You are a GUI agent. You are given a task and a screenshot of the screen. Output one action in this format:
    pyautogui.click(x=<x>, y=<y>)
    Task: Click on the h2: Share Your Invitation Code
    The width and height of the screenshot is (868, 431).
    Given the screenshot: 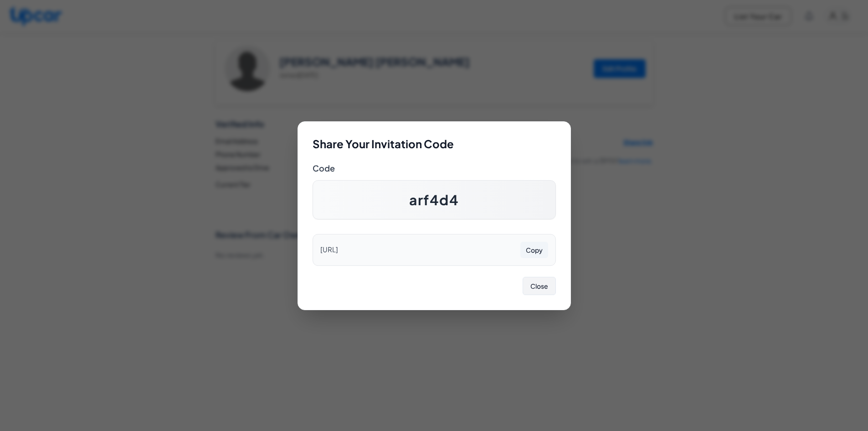 What is the action you would take?
    pyautogui.click(x=434, y=143)
    